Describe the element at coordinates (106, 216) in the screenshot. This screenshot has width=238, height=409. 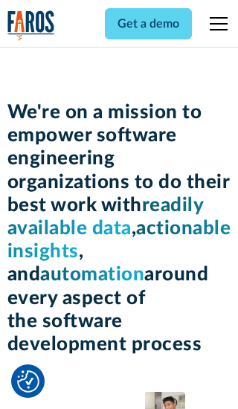
I see `span: readily available data` at that location.